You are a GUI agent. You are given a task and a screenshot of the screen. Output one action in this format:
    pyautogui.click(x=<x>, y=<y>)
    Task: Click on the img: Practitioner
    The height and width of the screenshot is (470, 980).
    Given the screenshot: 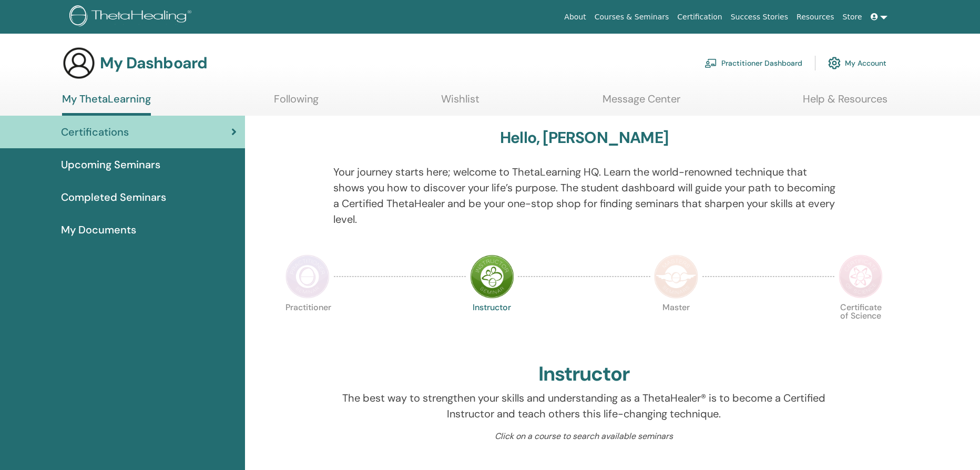 What is the action you would take?
    pyautogui.click(x=308, y=276)
    